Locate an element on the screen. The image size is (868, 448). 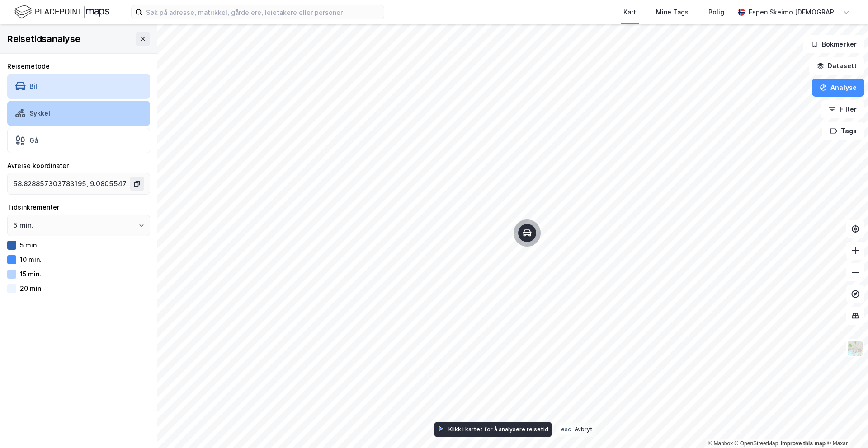
img: logo.f888ab2527a4732fd821a326f86c7f29.svg is located at coordinates (62, 12).